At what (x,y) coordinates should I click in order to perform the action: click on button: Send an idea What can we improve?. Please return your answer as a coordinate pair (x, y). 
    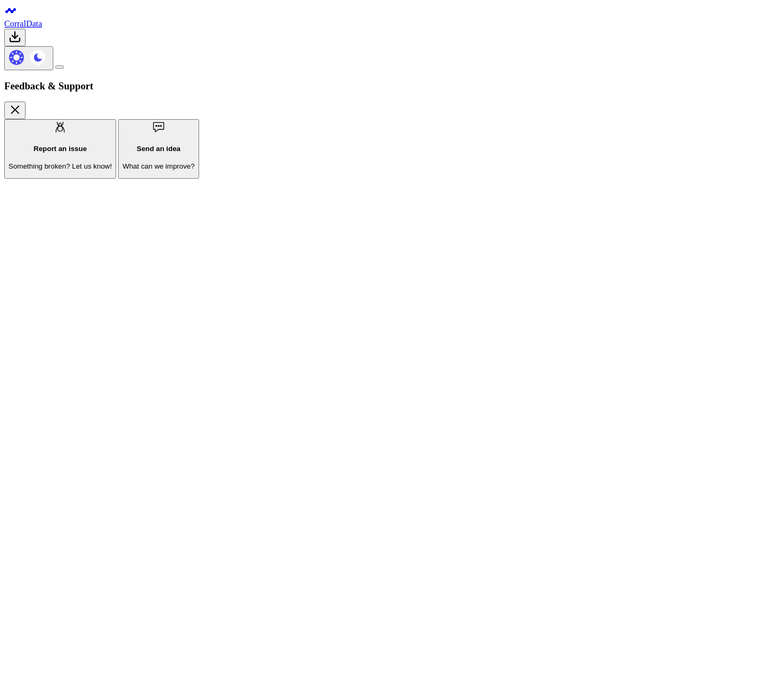
    Looking at the image, I should click on (158, 149).